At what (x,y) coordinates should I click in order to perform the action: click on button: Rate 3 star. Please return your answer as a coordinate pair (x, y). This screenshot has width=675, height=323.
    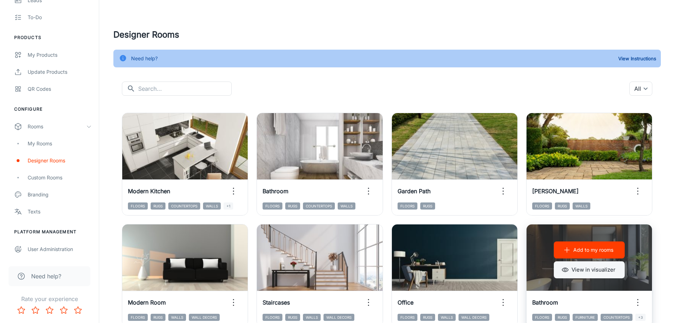
    Looking at the image, I should click on (50, 310).